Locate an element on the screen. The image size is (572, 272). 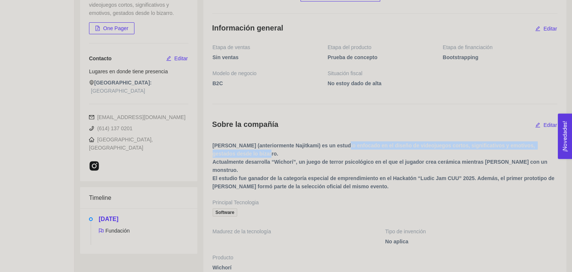
button: file-pdfOne Pager is located at coordinates (112, 28).